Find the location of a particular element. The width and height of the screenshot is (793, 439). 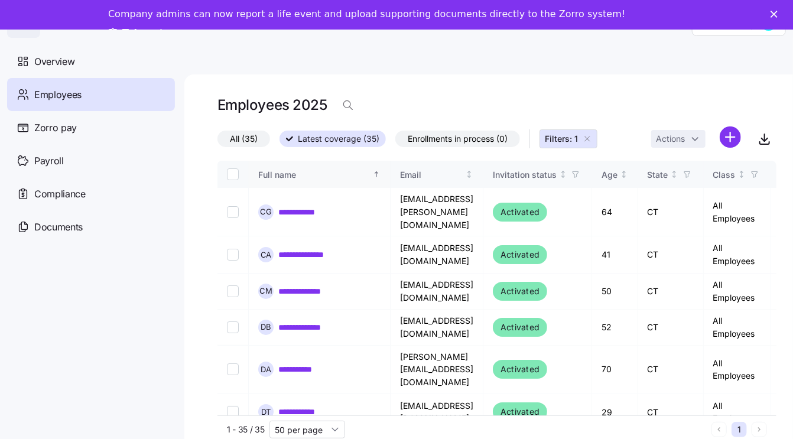

span: Enrollments in process (0) is located at coordinates (457, 139).